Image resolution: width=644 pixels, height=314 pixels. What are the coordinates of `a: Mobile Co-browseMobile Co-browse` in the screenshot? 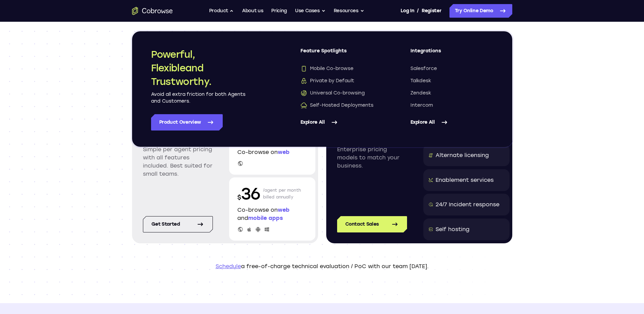 It's located at (342, 68).